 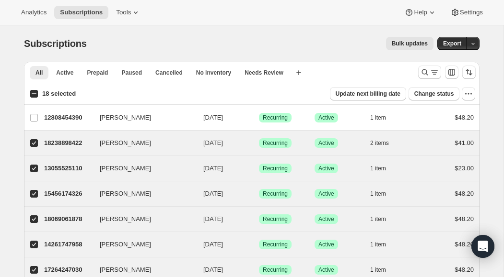 I want to click on button: Export, so click(x=452, y=44).